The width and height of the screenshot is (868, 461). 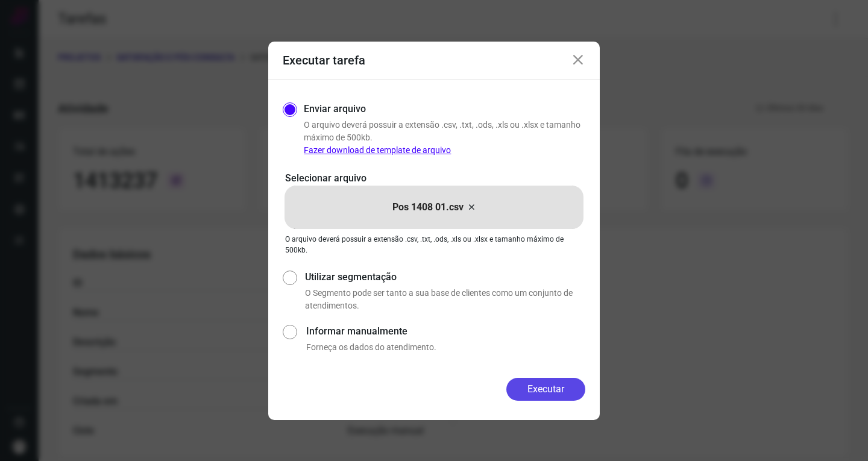 What do you see at coordinates (324, 60) in the screenshot?
I see `h3: Executar tarefa` at bounding box center [324, 60].